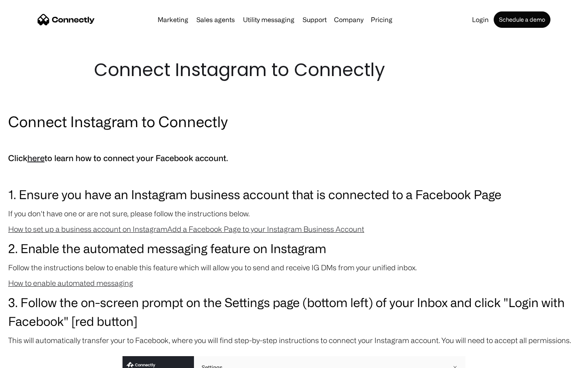  Describe the element at coordinates (294, 311) in the screenshot. I see `h3: 3. Follow the on-screen prompt on the Settings page (bottom left) of your Inbox and click "Login ...` at that location.